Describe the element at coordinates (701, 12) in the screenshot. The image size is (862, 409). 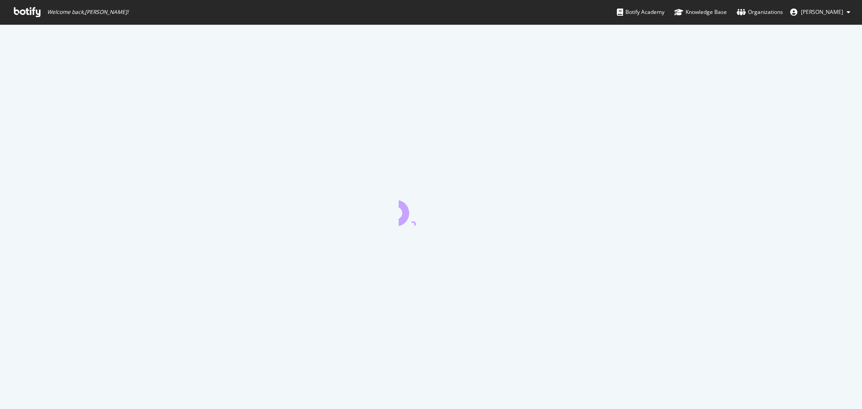
I see `div: Knowledge Base` at that location.